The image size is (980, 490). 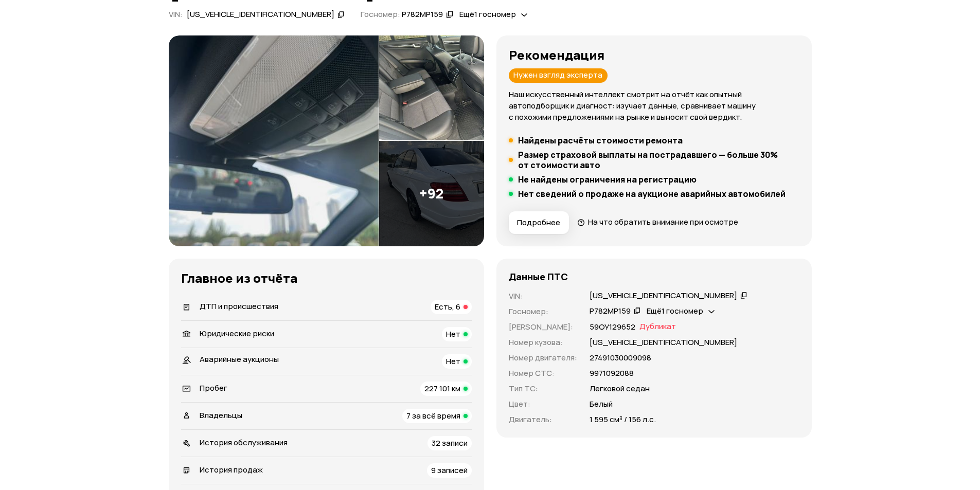 I want to click on div: Нужен взгляд эксперта, so click(x=558, y=76).